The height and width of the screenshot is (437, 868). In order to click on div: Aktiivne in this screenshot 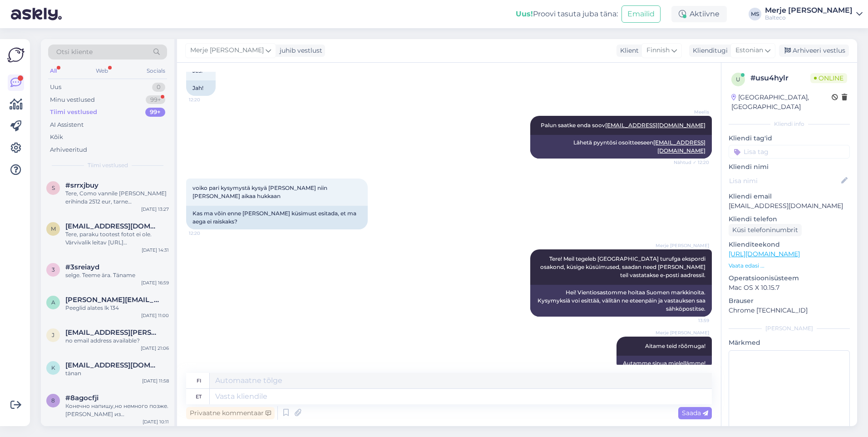, I will do `click(699, 14)`.